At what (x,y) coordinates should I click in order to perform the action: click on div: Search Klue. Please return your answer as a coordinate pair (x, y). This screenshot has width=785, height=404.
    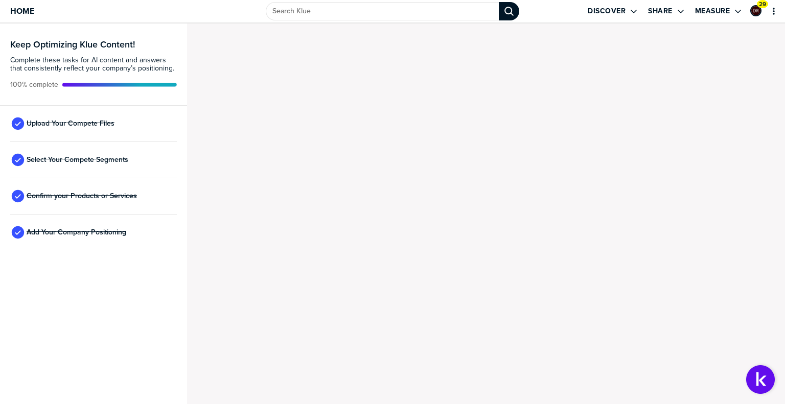
    Looking at the image, I should click on (509, 11).